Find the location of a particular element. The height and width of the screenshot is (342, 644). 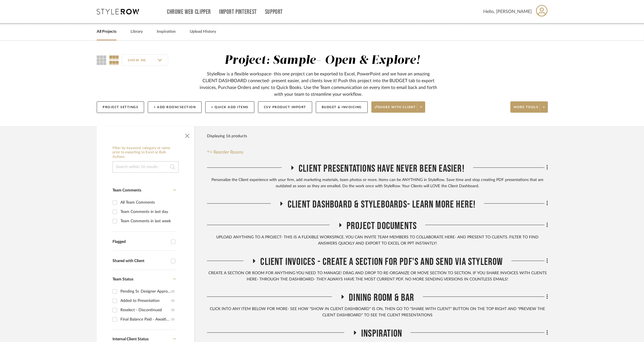

div: Project: Sample- Open & Explore! is located at coordinates (322, 61).